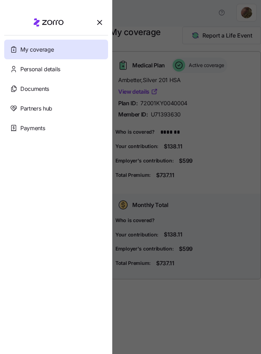 This screenshot has height=354, width=261. Describe the element at coordinates (36, 109) in the screenshot. I see `span: Partners hub` at that location.